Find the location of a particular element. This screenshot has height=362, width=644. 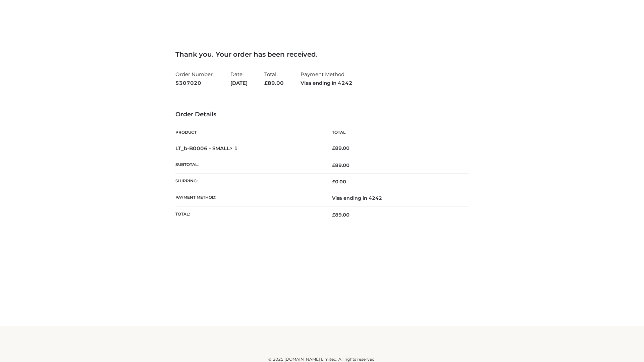

strong: 5307020 is located at coordinates (194, 83).